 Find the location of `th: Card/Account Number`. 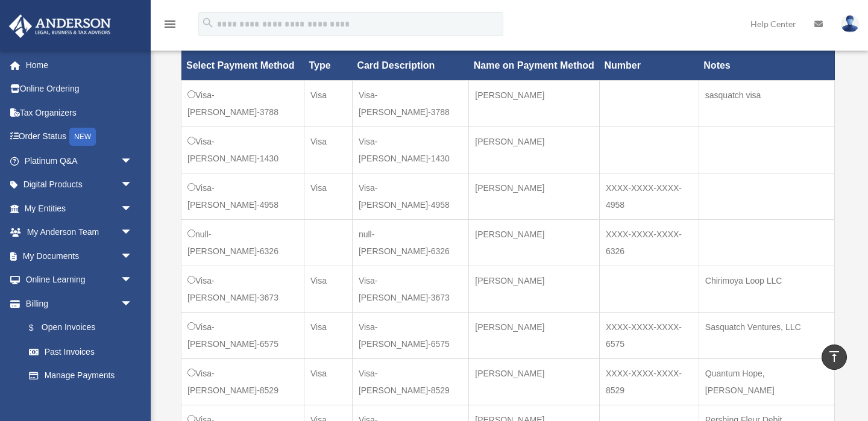

th: Card/Account Number is located at coordinates (649, 55).